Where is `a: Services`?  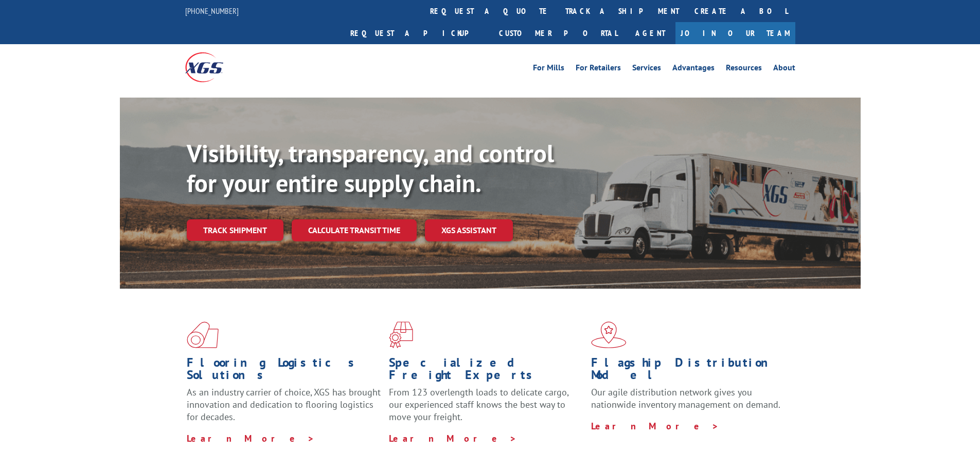
a: Services is located at coordinates (647, 70).